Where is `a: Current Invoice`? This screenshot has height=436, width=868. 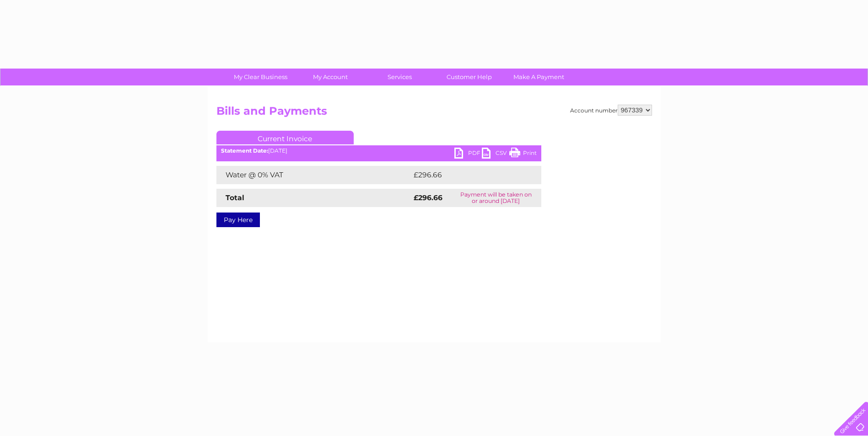 a: Current Invoice is located at coordinates (285, 137).